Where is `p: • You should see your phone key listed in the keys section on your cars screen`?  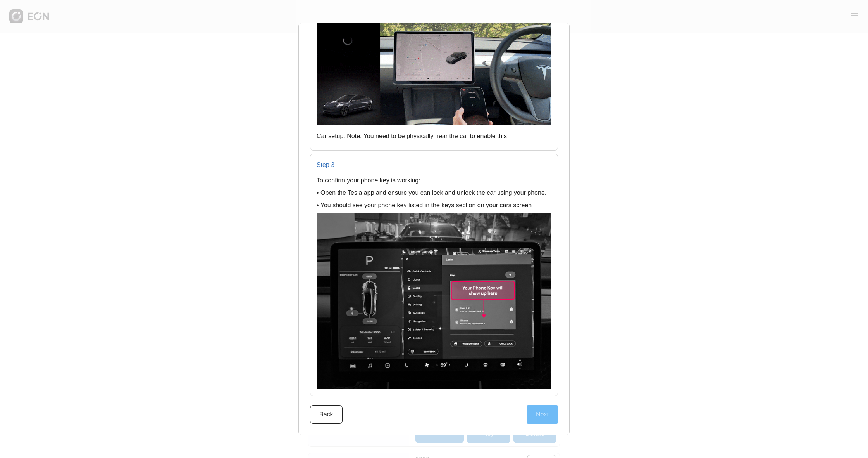
p: • You should see your phone key listed in the keys section on your cars screen is located at coordinates (434, 205).